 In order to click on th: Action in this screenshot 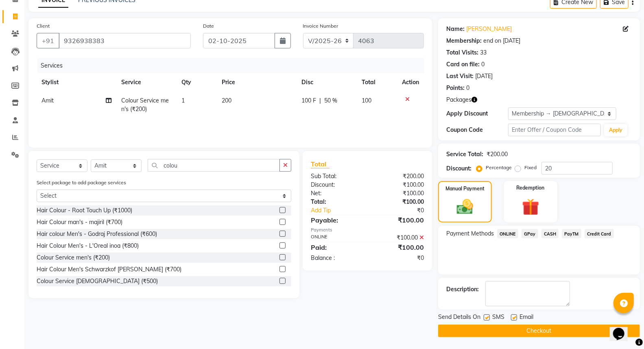, I will do `click(411, 82)`.